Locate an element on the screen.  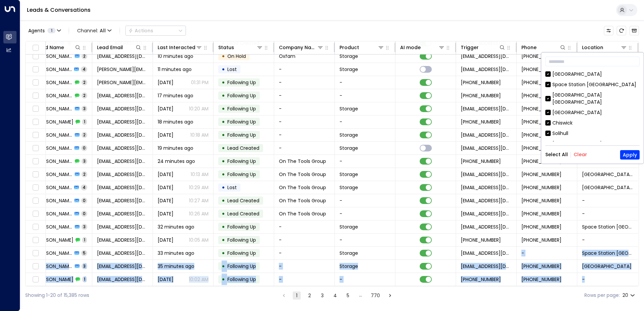
span: bobby@hotmail.co.uk is located at coordinates (122, 69).